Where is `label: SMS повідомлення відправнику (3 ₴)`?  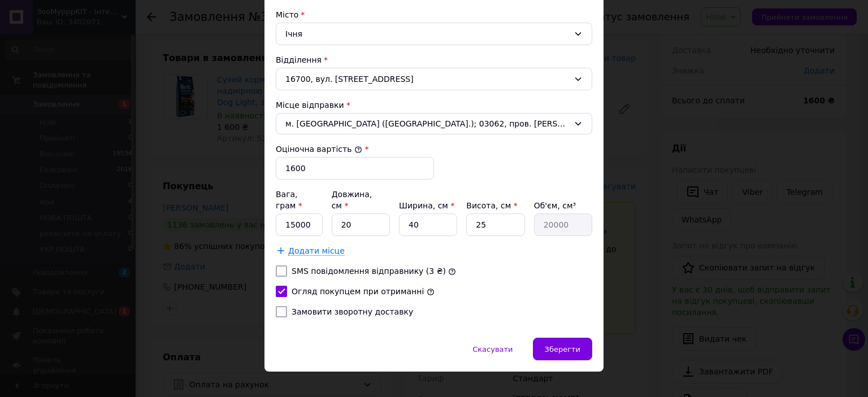 label: SMS повідомлення відправнику (3 ₴) is located at coordinates (368, 271).